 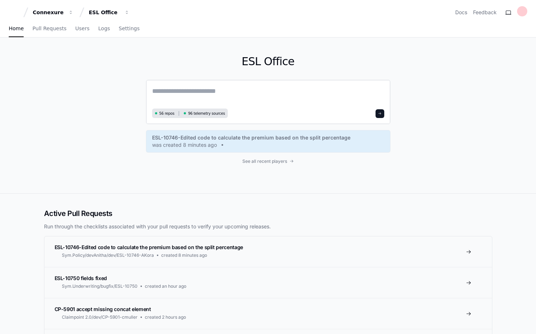 I want to click on a: ESL-10746-Edited code to calculate the premium based on the split percentagewas created 8 minutes..., so click(x=268, y=141).